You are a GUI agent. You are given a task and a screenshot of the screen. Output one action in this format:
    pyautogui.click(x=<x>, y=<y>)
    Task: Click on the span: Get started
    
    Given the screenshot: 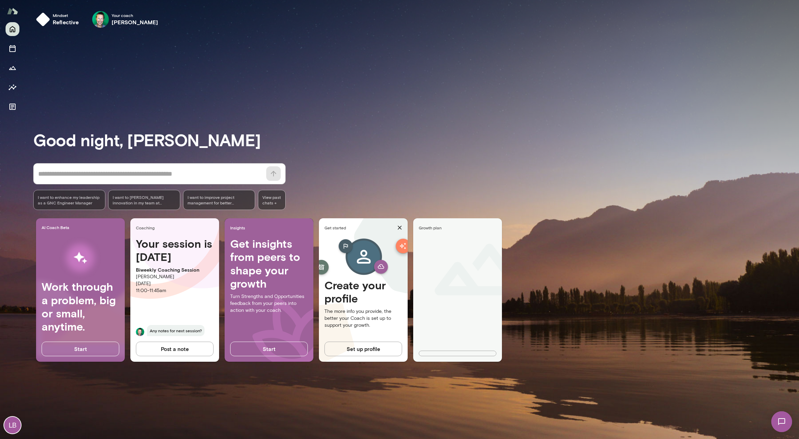 What is the action you would take?
    pyautogui.click(x=359, y=228)
    